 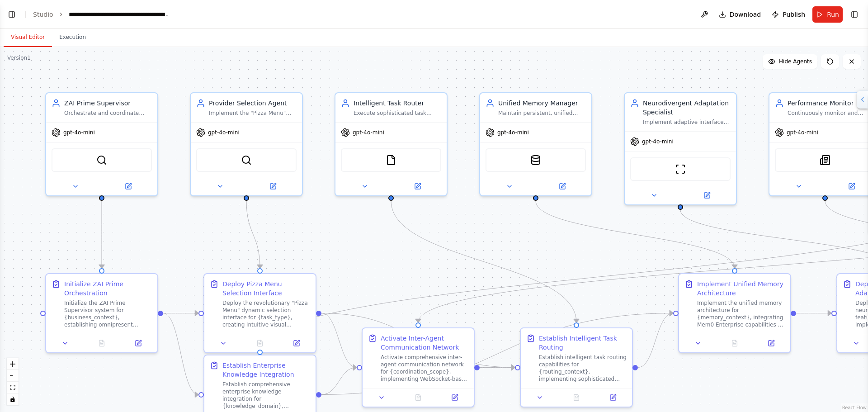 I want to click on g: Edge from d638c9aa-b303-4862-bb39-73a3fe4d8aed to 7ba35a77-be28-4644-bfb0-4c7db225a8df, so click(x=635, y=234).